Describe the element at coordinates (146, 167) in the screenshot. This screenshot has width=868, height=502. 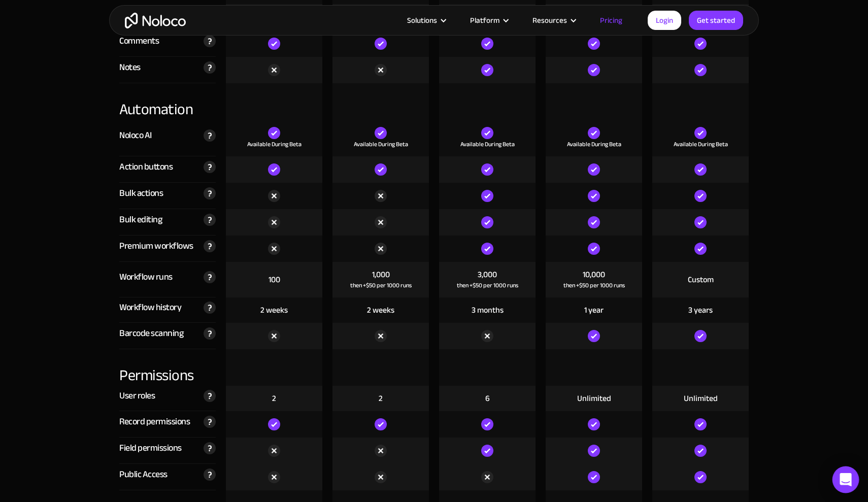
I see `div: Action buttons` at that location.